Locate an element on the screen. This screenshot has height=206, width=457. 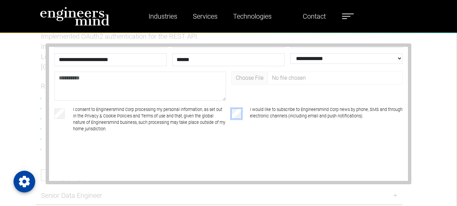
a: Industries is located at coordinates (163, 16).